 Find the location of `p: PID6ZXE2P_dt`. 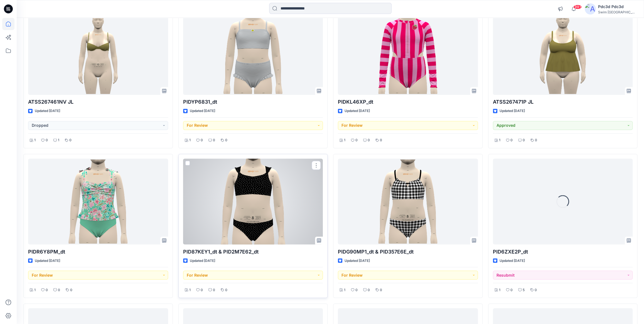

p: PID6ZXE2P_dt is located at coordinates (562, 251).